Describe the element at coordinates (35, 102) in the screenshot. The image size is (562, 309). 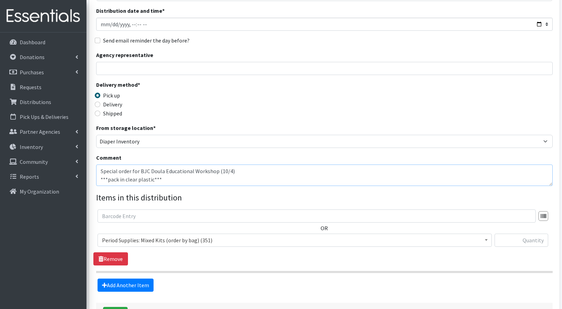
I see `p: Distributions` at that location.